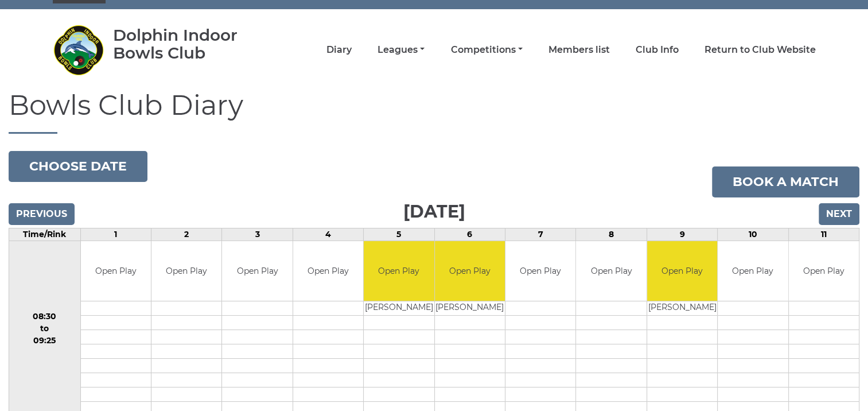 This screenshot has height=411, width=868. What do you see at coordinates (786, 182) in the screenshot?
I see `a: Book a match` at bounding box center [786, 182].